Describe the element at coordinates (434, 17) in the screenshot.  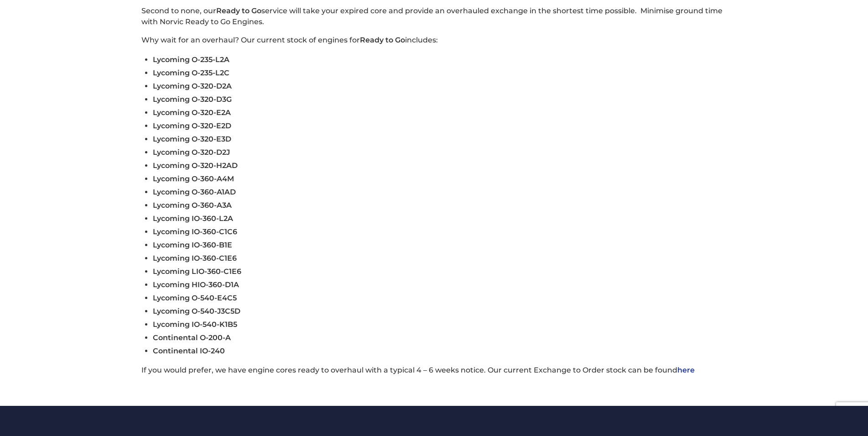
I see `p: Second to none, our service will take your expired core and provide an overhauled exchange in the...` at that location.